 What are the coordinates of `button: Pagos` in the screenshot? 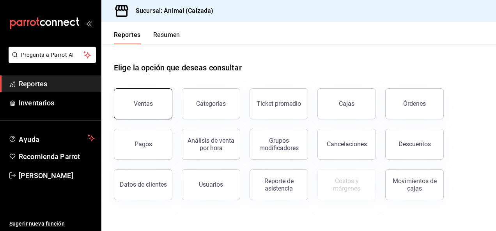 It's located at (143, 145).